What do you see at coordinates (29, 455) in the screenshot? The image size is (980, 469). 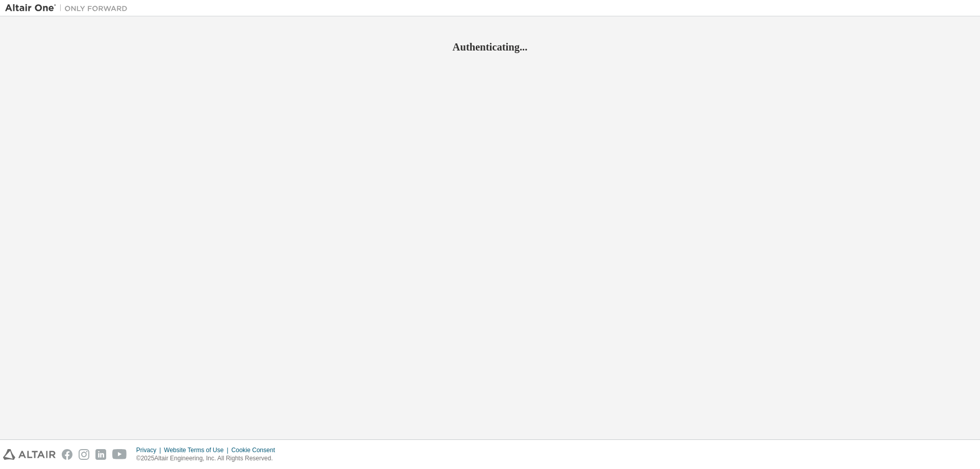 I see `img: altair_logo.svg` at bounding box center [29, 455].